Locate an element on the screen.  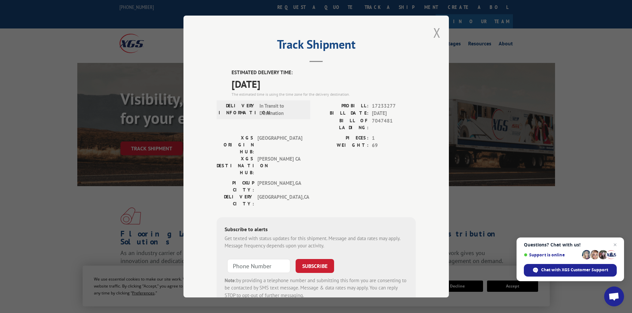
div: The estimated time is using the time zone for the delivery destination. is located at coordinates (323, 95).